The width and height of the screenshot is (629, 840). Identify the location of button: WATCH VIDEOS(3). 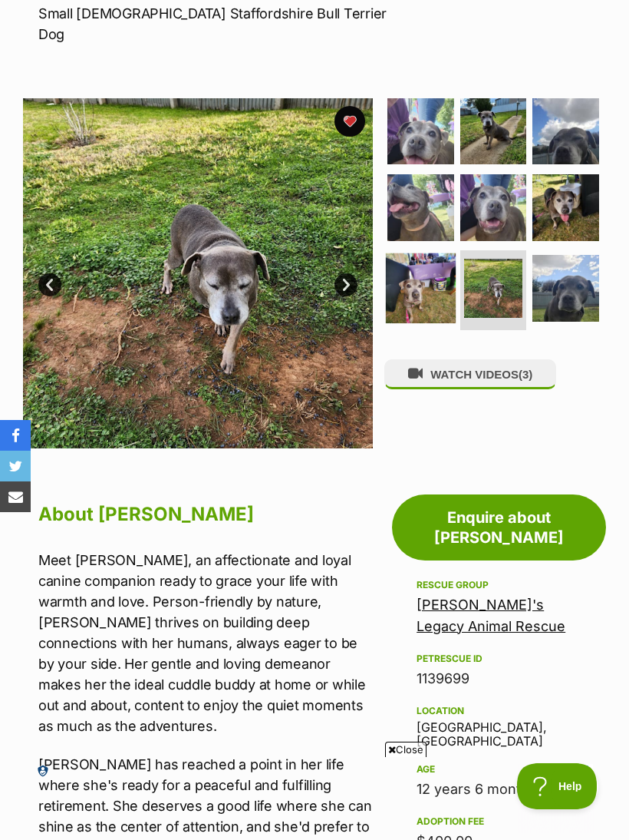
(470, 374).